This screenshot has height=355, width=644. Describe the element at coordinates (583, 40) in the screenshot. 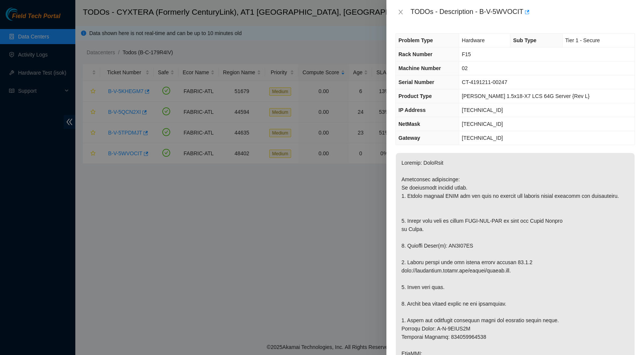

I see `span: Tier 1 - Secure` at that location.